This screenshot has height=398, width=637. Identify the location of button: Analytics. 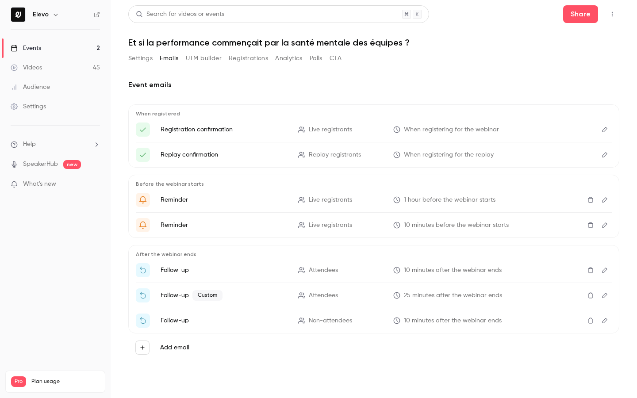
(289, 58).